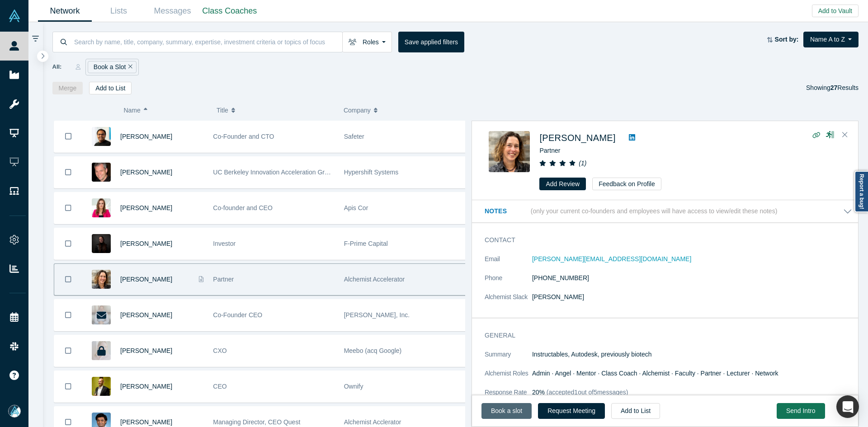 Image resolution: width=868 pixels, height=427 pixels. I want to click on button: Add to Vault, so click(835, 11).